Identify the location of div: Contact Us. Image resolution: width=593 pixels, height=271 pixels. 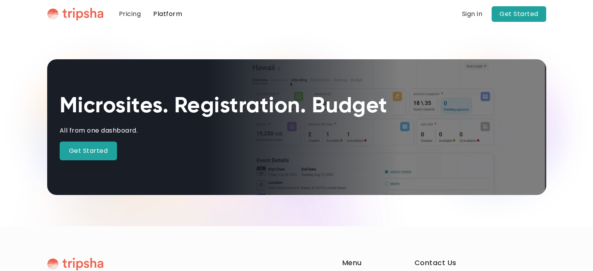
(436, 264).